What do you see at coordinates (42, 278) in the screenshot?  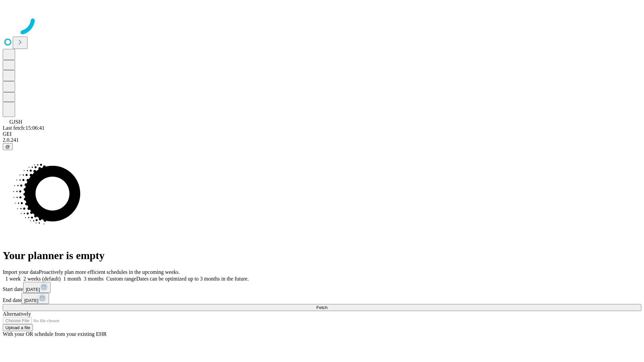 I see `span: 2 weeks (default)` at bounding box center [42, 278].